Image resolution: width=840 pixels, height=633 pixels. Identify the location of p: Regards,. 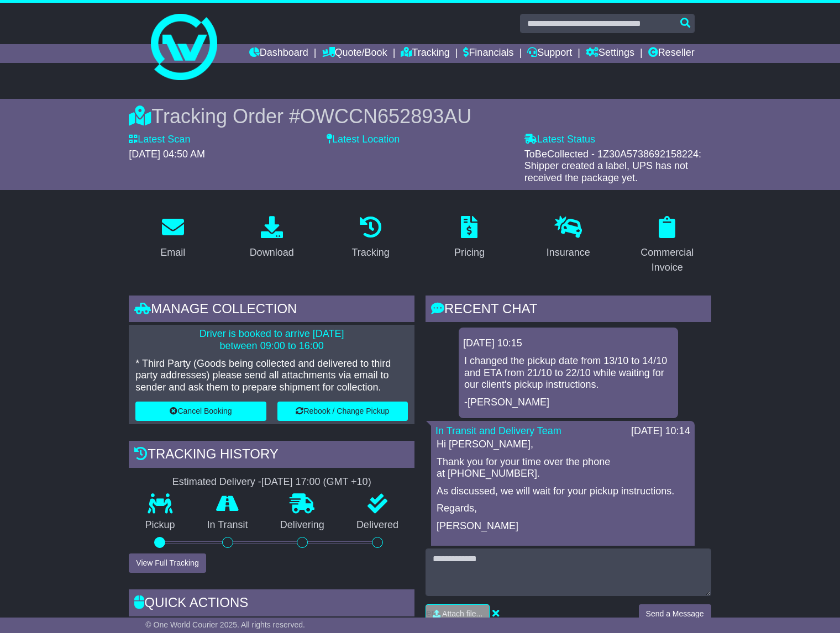
(563, 509).